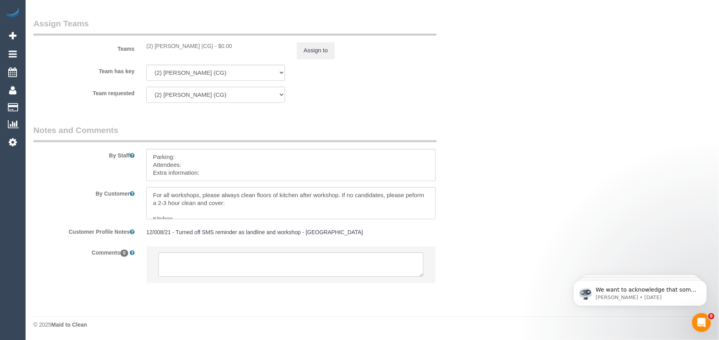  Describe the element at coordinates (316, 50) in the screenshot. I see `button: Assign to` at that location.